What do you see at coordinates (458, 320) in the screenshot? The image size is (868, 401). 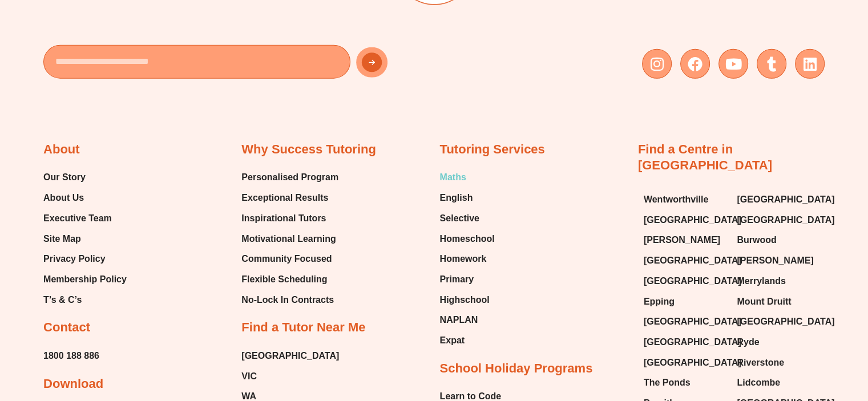 I see `span: NAPLAN` at bounding box center [458, 320].